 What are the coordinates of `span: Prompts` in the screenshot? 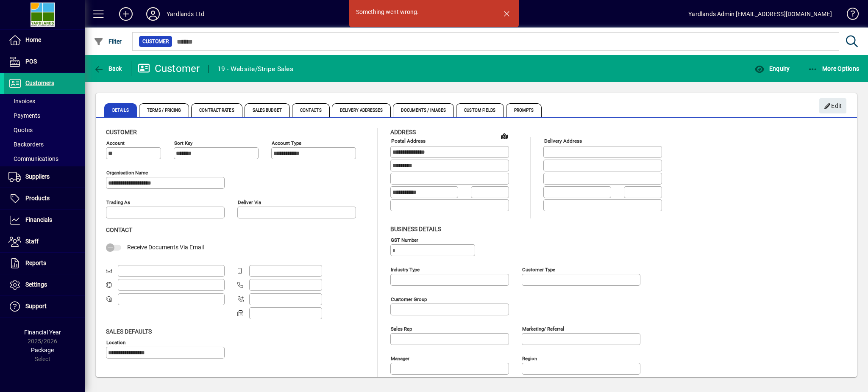 It's located at (524, 110).